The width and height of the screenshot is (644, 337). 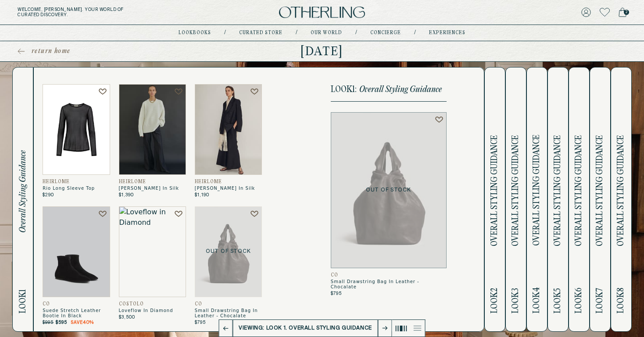 What do you see at coordinates (153, 129) in the screenshot?
I see `img: Patricia Sweater in Silk` at bounding box center [153, 129].